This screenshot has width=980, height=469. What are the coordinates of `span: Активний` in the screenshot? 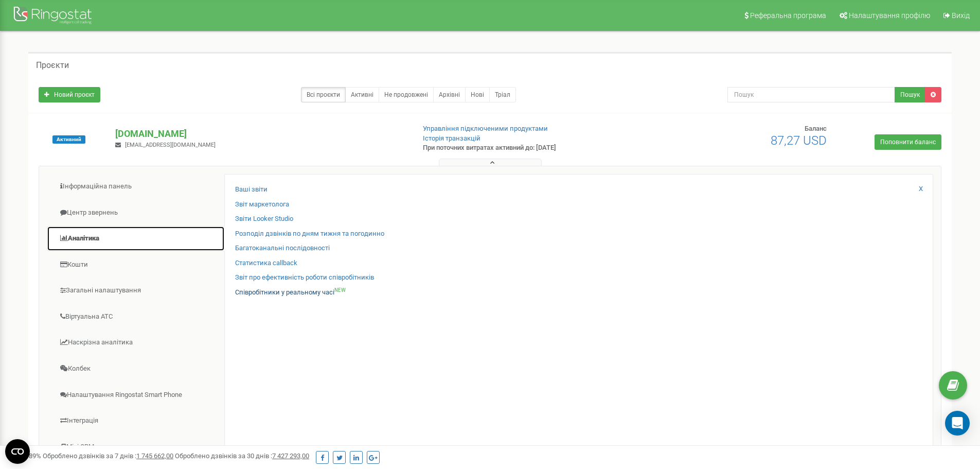 It's located at (69, 139).